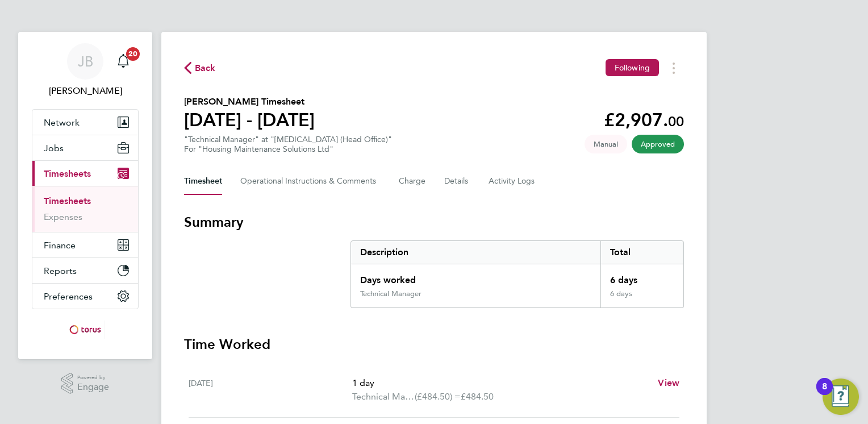 This screenshot has height=424, width=868. I want to click on span: This timesheet has been approved., so click(658, 144).